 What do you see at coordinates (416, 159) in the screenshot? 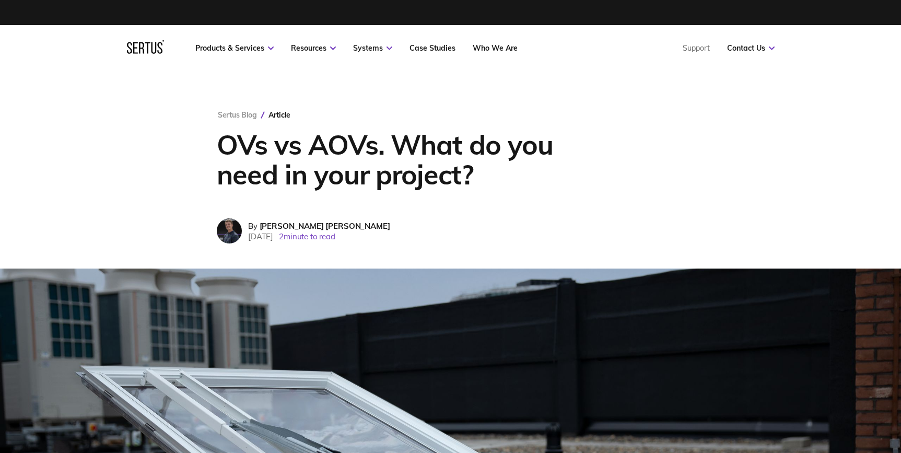
I see `h1: OVs vs AOVs. What do you need in your project?` at bounding box center [416, 159].